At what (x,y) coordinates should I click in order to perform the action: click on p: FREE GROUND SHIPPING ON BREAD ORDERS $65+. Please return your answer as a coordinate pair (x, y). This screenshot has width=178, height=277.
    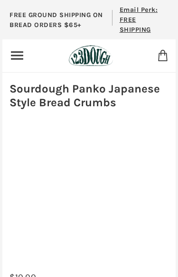
    Looking at the image, I should click on (57, 20).